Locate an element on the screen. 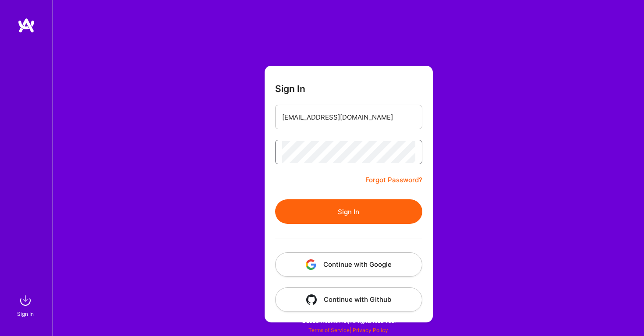  button: Sign In is located at coordinates (348, 211).